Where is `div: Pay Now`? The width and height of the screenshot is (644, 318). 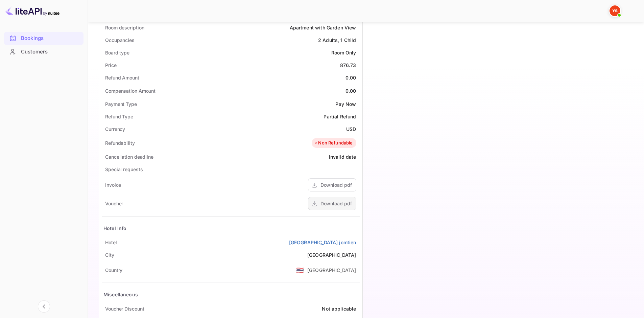 div: Pay Now is located at coordinates (346, 104).